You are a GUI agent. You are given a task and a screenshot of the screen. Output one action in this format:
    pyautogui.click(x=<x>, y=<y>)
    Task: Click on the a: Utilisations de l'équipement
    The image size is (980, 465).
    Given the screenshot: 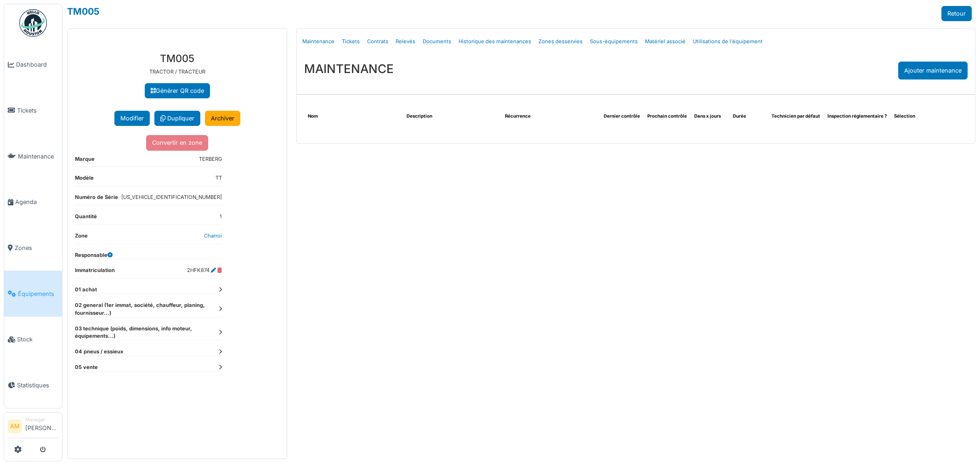 What is the action you would take?
    pyautogui.click(x=728, y=42)
    